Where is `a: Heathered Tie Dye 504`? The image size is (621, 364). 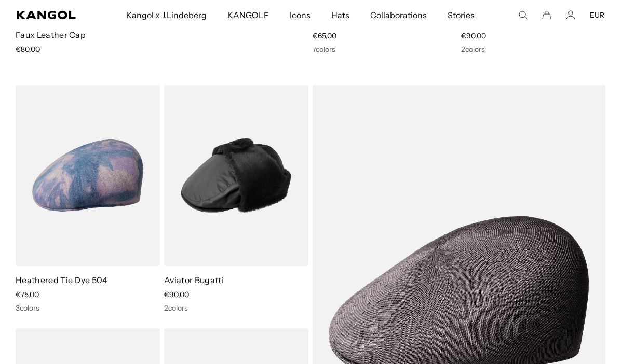
a: Heathered Tie Dye 504 is located at coordinates (62, 280).